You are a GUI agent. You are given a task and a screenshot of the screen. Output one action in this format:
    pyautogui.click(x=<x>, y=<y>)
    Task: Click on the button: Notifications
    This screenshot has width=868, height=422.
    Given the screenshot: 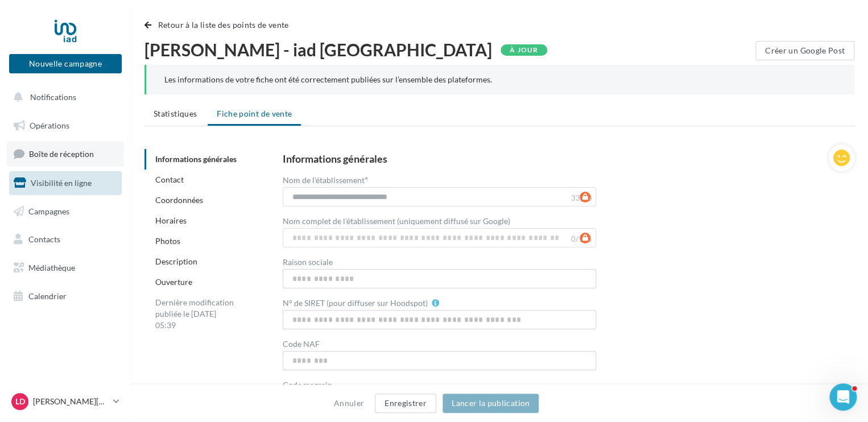 What is the action you would take?
    pyautogui.click(x=63, y=97)
    